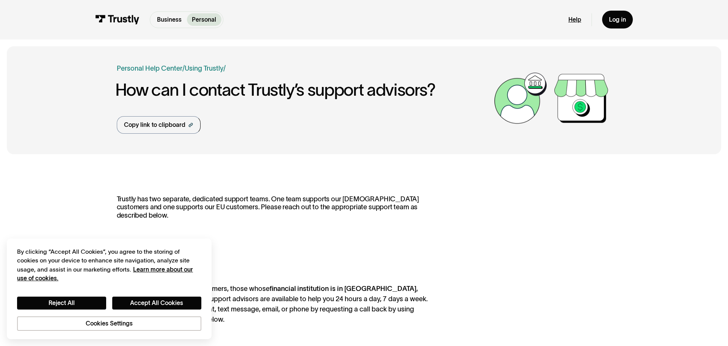 The height and width of the screenshot is (346, 728). I want to click on ul: Language list, so click(30, 338).